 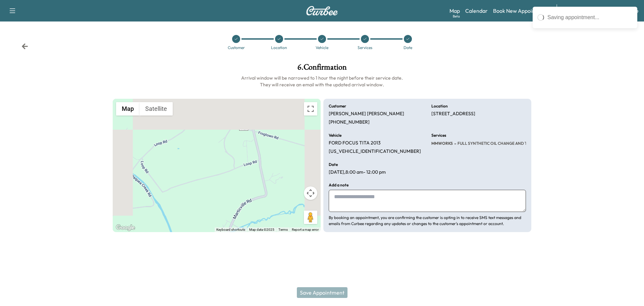 What do you see at coordinates (128, 109) in the screenshot?
I see `button: Show street map` at bounding box center [128, 109].